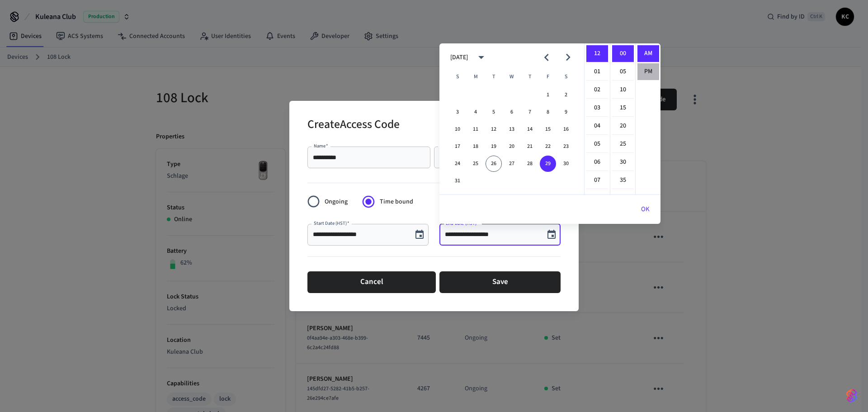  I want to click on span: Time bound, so click(397, 202).